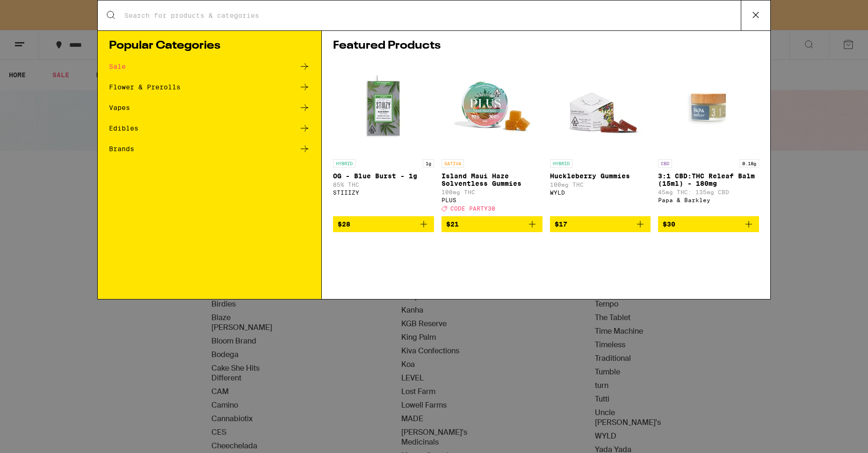 Image resolution: width=868 pixels, height=453 pixels. Describe the element at coordinates (429, 163) in the screenshot. I see `p: 1g` at that location.